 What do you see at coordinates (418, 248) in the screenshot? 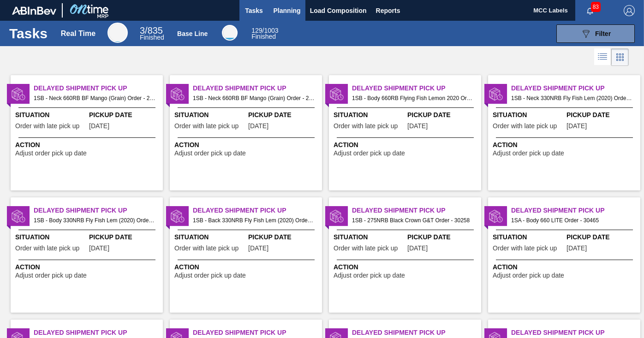
I see `span: 07/30/2025` at bounding box center [418, 248].